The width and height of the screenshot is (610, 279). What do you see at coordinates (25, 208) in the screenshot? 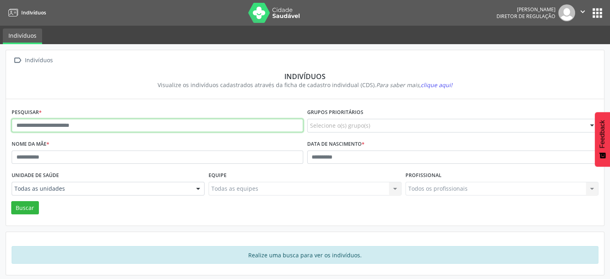
I see `button: Buscar` at bounding box center [25, 208].